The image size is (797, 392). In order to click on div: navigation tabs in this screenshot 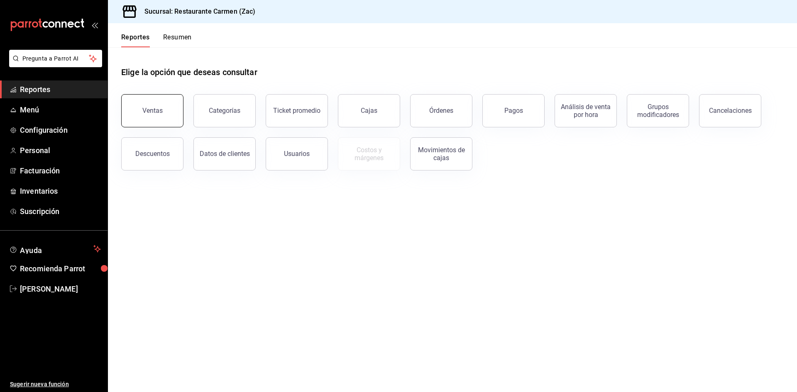, I will do `click(156, 40)`.